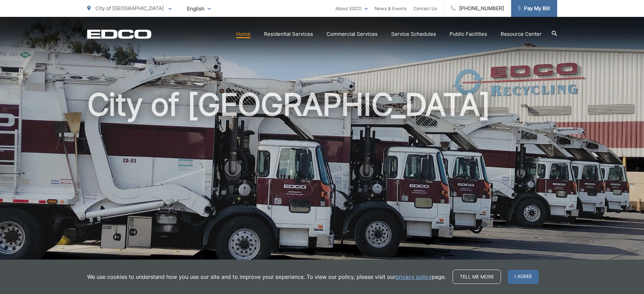 The width and height of the screenshot is (644, 294). I want to click on a: Home, so click(243, 34).